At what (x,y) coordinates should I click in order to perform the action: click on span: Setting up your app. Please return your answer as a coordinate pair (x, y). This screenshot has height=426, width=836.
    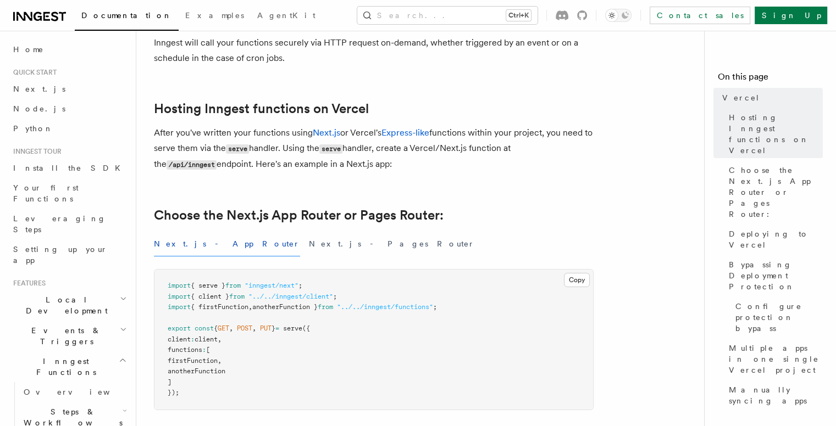
    Looking at the image, I should click on (60, 255).